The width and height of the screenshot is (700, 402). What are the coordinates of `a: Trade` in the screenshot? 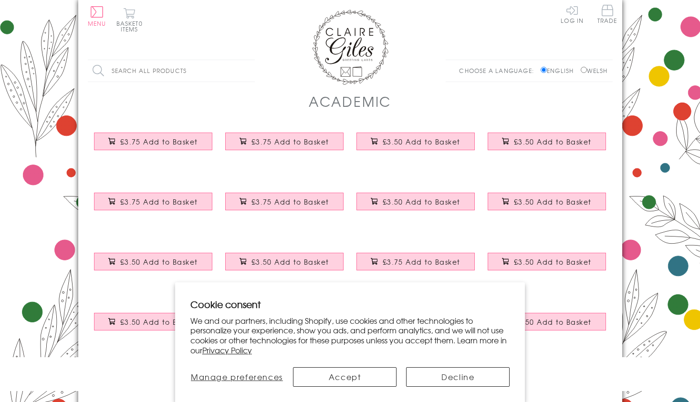 It's located at (608, 15).